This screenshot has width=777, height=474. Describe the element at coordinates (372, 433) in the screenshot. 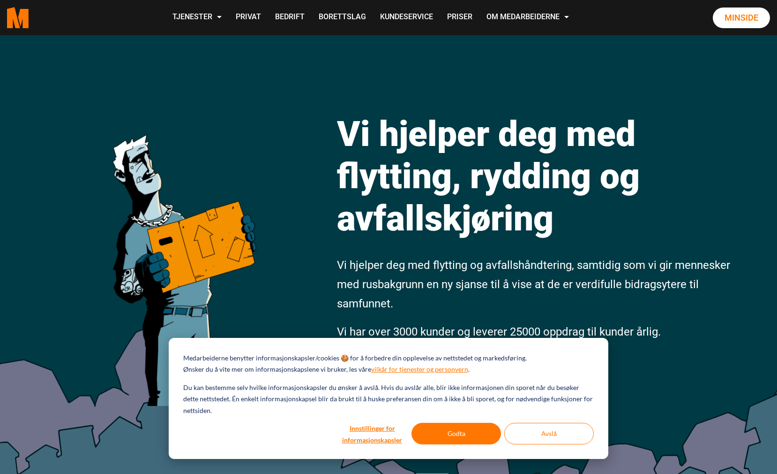

I see `button: Innstillinger for informasjonskapsler` at that location.